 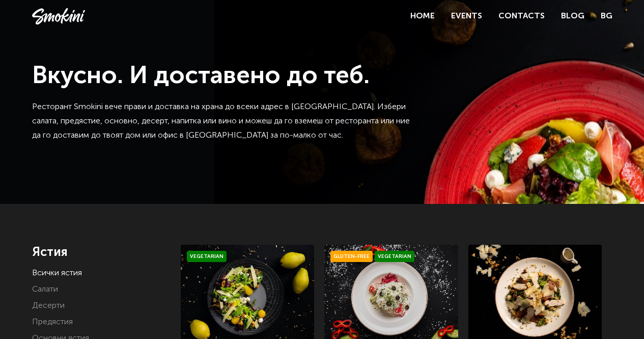 I want to click on a: Contacts, so click(x=521, y=16).